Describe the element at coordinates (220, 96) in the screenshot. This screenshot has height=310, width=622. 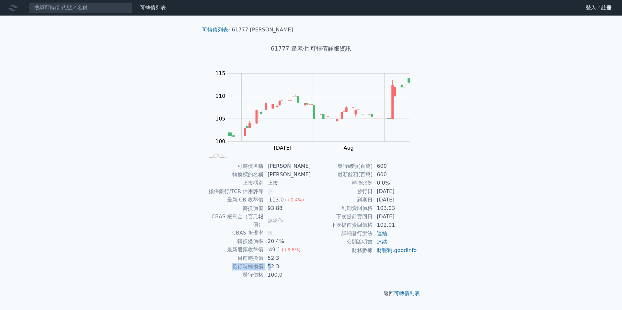
I see `tspan: 110` at that location.